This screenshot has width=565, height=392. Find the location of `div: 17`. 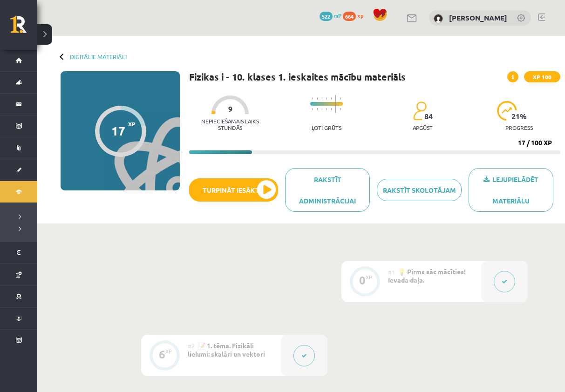

div: 17 is located at coordinates (118, 131).